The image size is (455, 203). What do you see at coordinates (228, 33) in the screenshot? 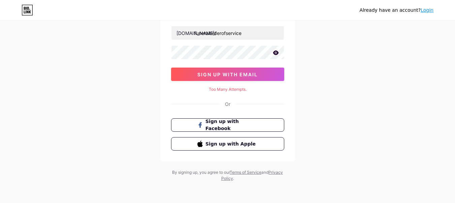
I see `input: username` at bounding box center [228, 33].